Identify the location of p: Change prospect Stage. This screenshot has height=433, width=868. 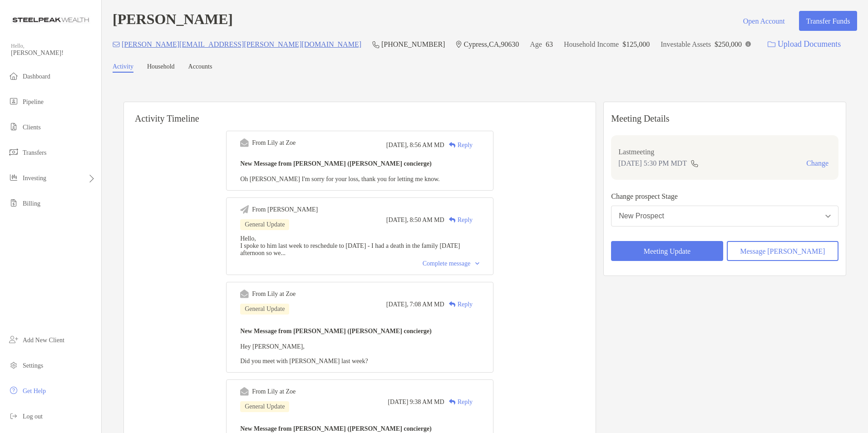
(724, 196).